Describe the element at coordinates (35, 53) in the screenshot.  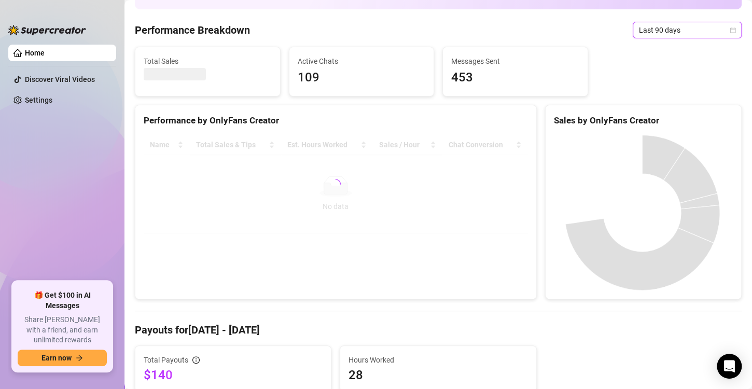
I see `a: Home` at that location.